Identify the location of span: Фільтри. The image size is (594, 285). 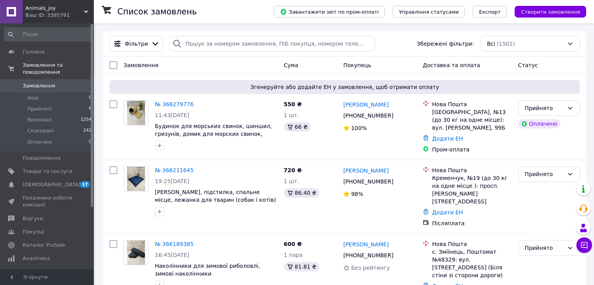
(136, 44).